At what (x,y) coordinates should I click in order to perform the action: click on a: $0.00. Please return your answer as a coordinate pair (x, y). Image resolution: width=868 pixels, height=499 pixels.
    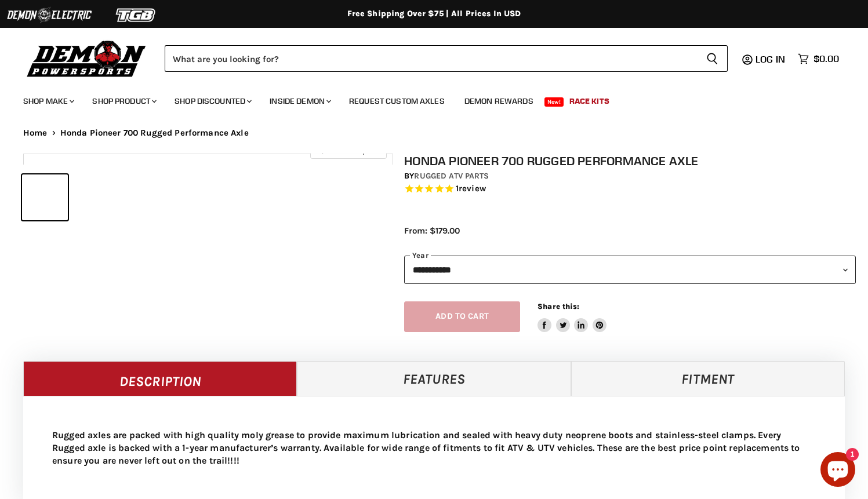
    Looking at the image, I should click on (818, 58).